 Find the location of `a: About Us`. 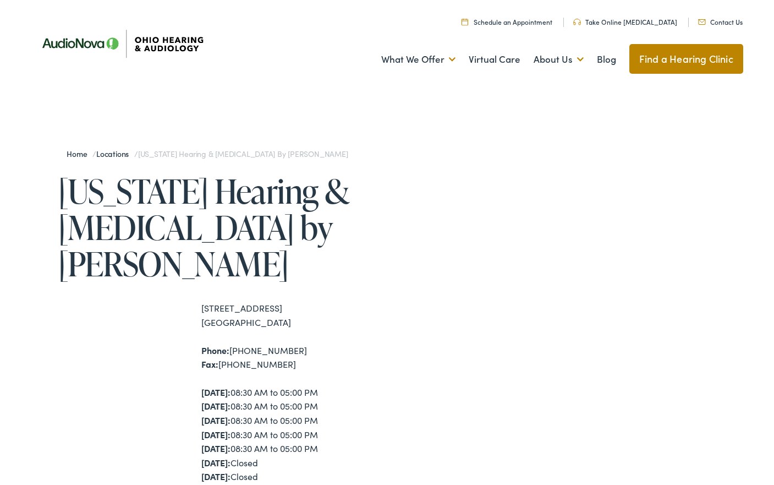

a: About Us is located at coordinates (558, 59).